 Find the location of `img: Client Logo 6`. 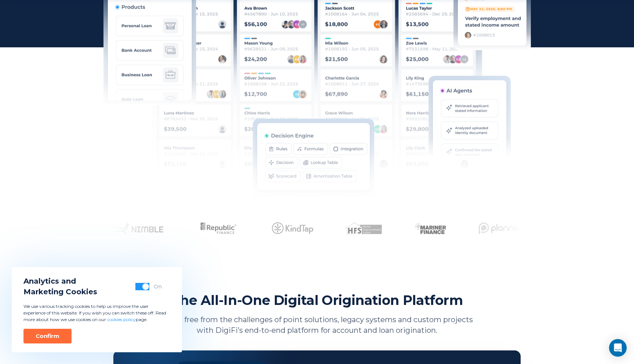

img: Client Logo 6 is located at coordinates (502, 228).